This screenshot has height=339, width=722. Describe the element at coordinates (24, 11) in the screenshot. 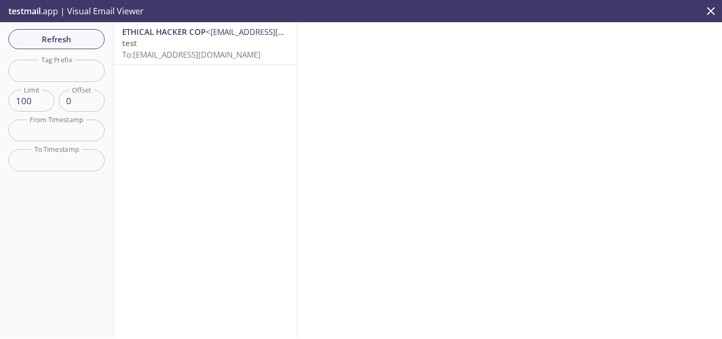

I see `span: testmail` at that location.